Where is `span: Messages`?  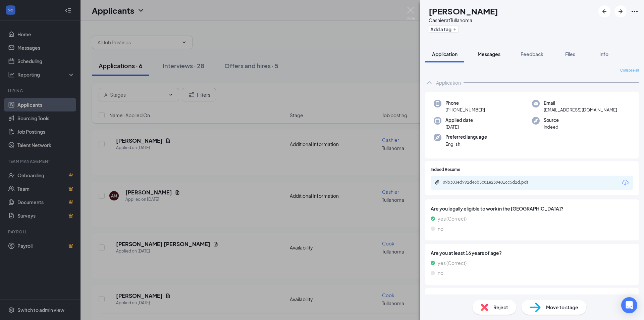 span: Messages is located at coordinates (489, 54).